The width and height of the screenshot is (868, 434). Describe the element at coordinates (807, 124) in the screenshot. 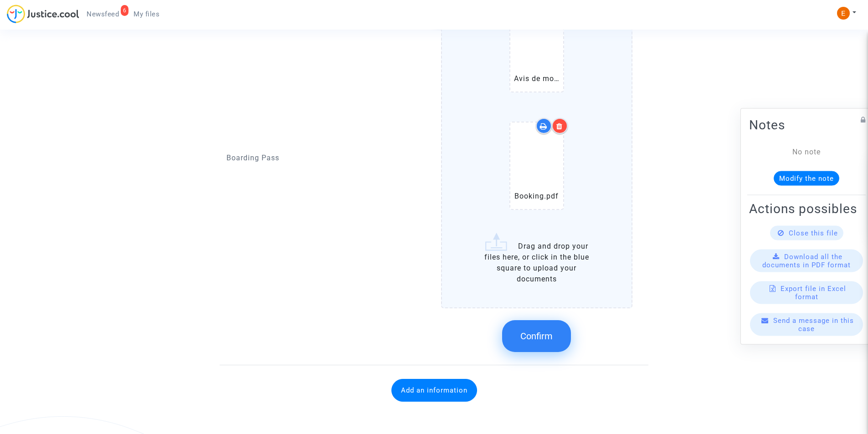

I see `h2: Notes` at that location.